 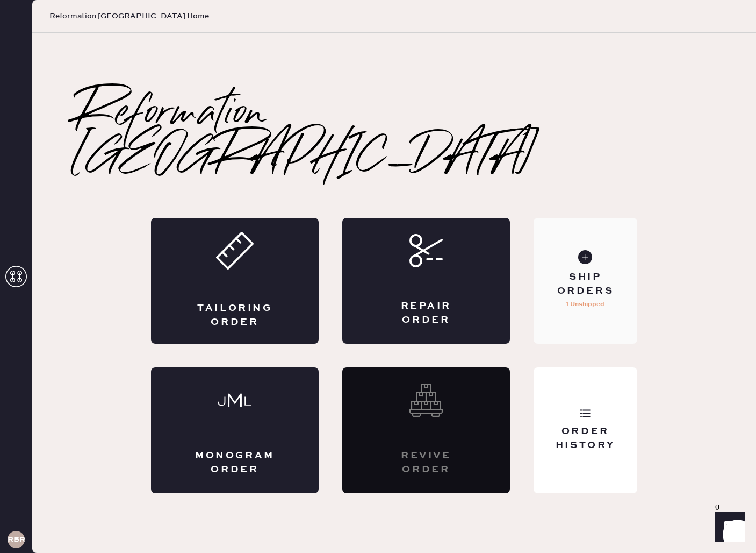 What do you see at coordinates (585, 304) in the screenshot?
I see `p: 1 Unshipped` at bounding box center [585, 304].